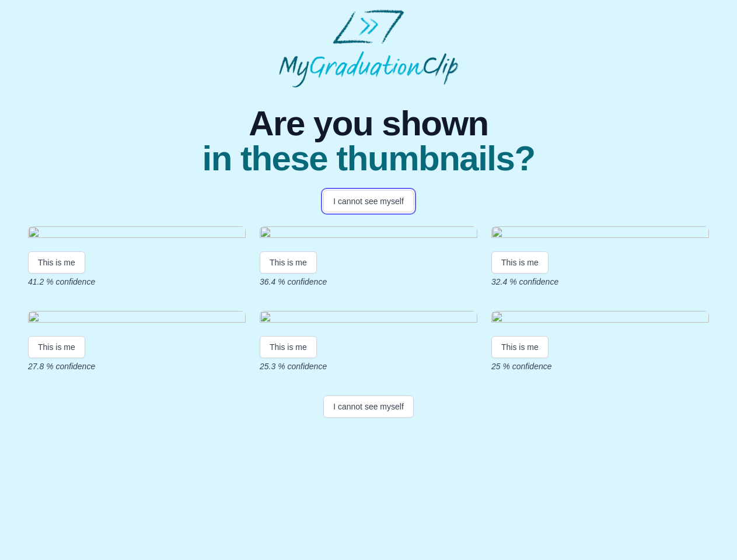 Image resolution: width=737 pixels, height=560 pixels. Describe the element at coordinates (368, 319) in the screenshot. I see `img: e390cb14ef4183e011d7d0a7827b5bd71c5697c6.gif` at that location.